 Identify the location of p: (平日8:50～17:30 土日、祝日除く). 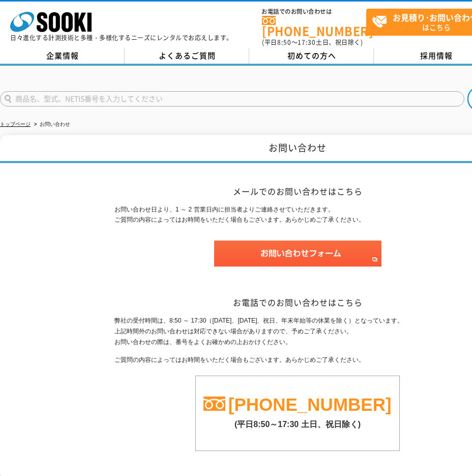
(298, 422).